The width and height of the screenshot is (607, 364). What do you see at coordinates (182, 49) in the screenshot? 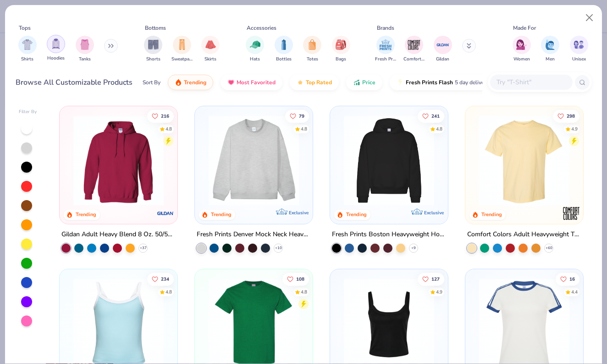
I see `div: filter for Sweatpants` at bounding box center [182, 49].